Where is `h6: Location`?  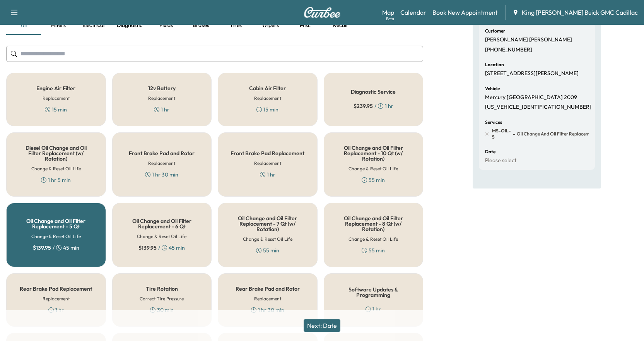
h6: Location is located at coordinates (494, 65).